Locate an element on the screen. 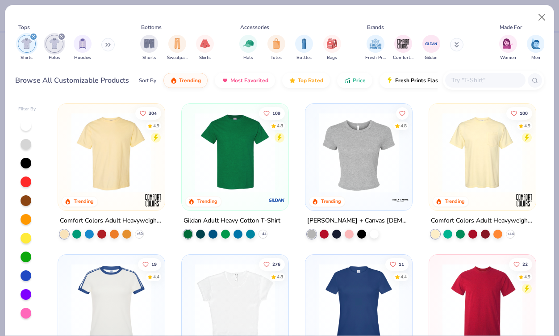 Image resolution: width=559 pixels, height=336 pixels. div: filter for Fresh Prints is located at coordinates (376, 48).